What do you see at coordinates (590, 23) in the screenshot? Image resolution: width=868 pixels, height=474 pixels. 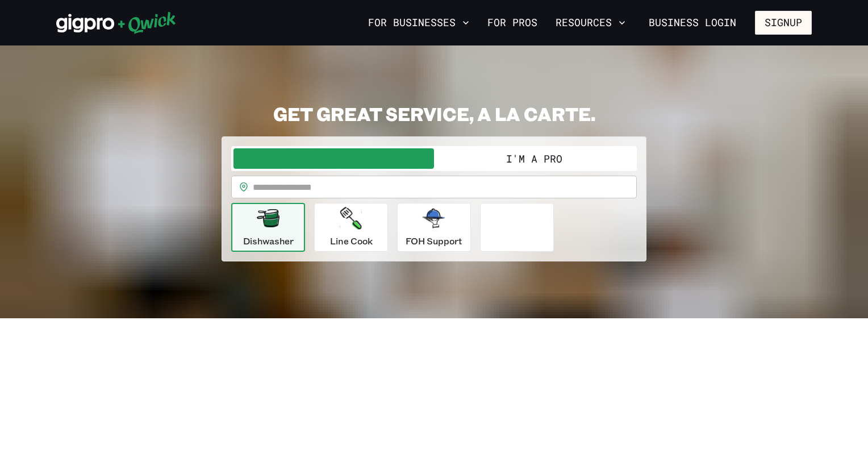 I see `button: Resources` at bounding box center [590, 23].